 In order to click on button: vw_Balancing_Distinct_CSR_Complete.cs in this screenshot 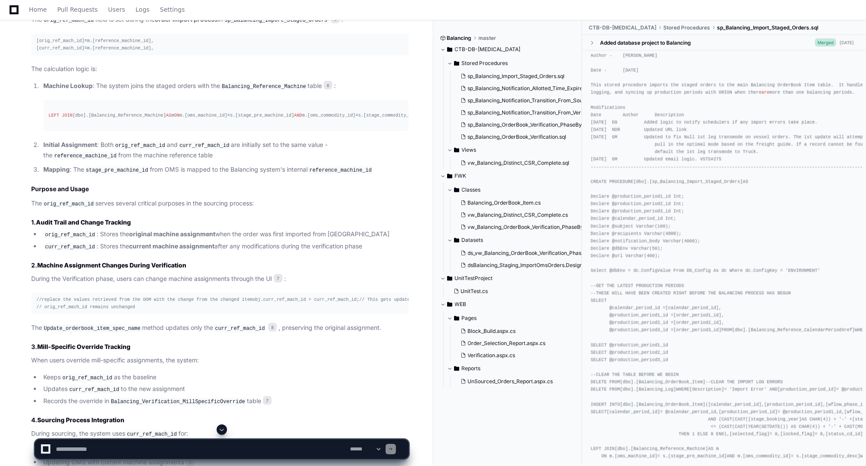, I will do `click(521, 215)`.